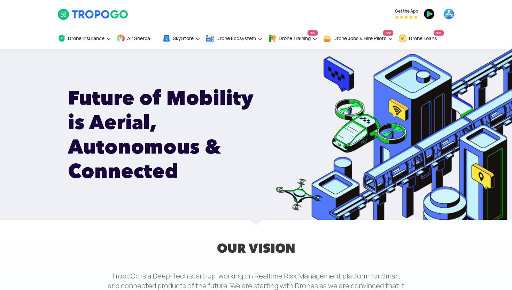  I want to click on h1: Future of Mobility is Aerial, Autonomous & Connected, so click(171, 134).